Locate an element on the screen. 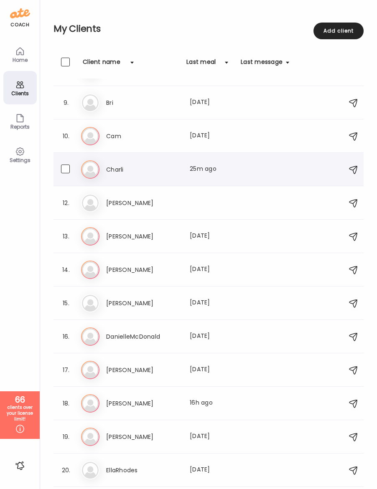 Image resolution: width=377 pixels, height=489 pixels. div: Client name is located at coordinates (101, 64).